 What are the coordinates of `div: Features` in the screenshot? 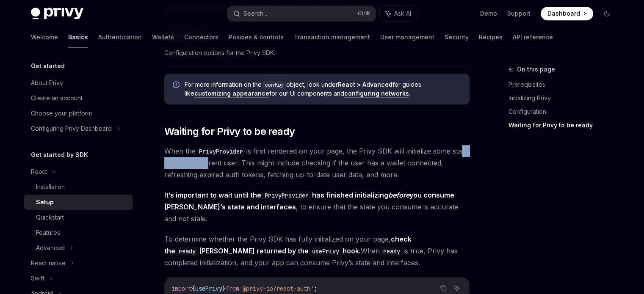 It's located at (48, 232).